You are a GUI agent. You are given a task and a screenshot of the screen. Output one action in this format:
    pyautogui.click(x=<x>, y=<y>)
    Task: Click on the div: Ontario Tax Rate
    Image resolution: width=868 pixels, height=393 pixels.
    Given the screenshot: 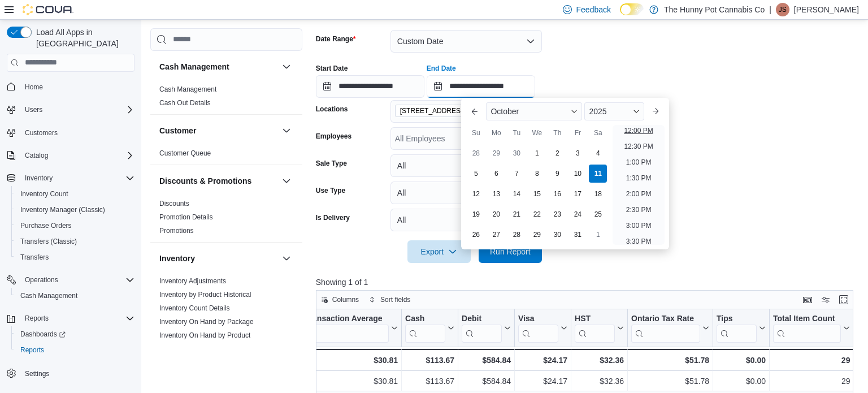 What is the action you would take?
    pyautogui.click(x=666, y=328)
    